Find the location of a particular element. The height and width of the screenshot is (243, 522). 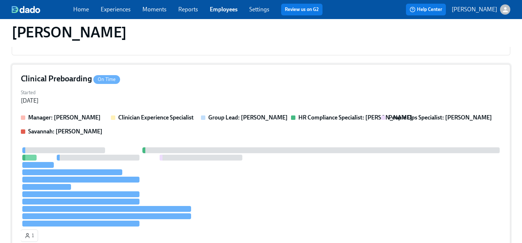

a: dado is located at coordinates (43, 10).